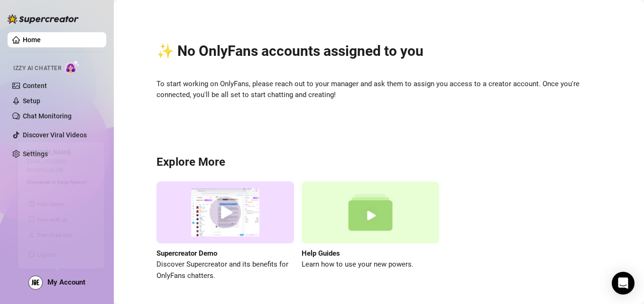  What do you see at coordinates (43, 19) in the screenshot?
I see `img: logo-BBDzfeDw.svg` at bounding box center [43, 19].